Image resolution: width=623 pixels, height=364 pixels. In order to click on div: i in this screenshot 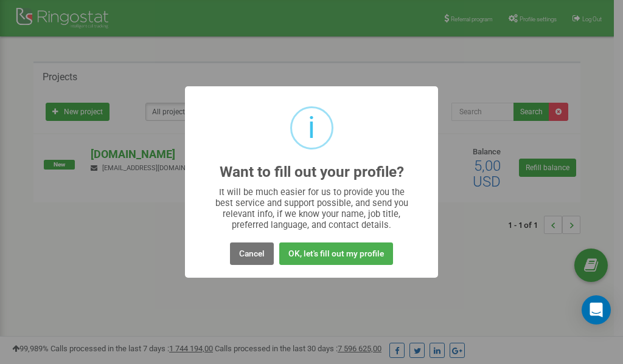, I will do `click(312, 128)`.